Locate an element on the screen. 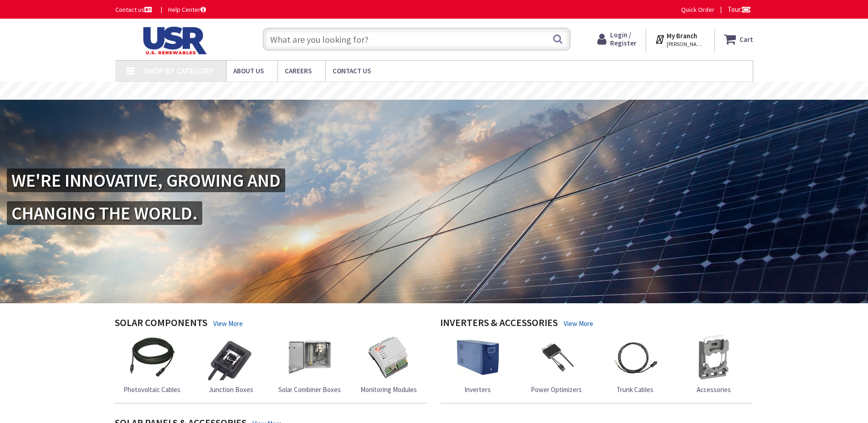  a: Cart is located at coordinates (738, 39).